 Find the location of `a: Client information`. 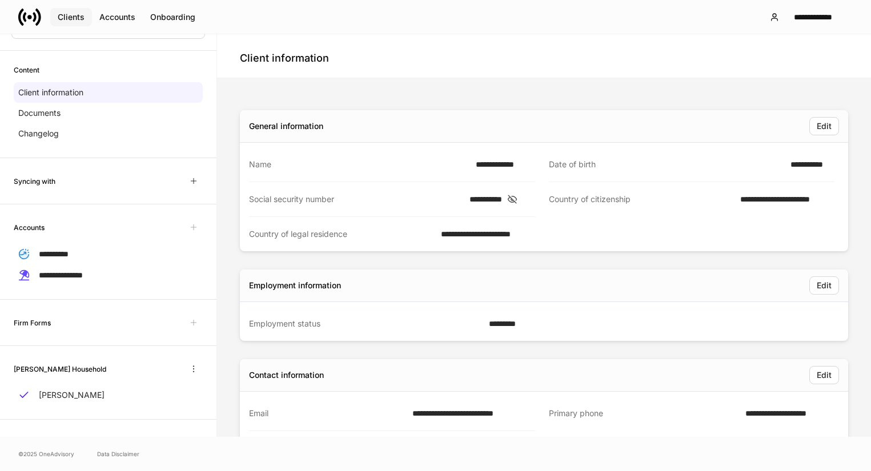

a: Client information is located at coordinates (108, 93).